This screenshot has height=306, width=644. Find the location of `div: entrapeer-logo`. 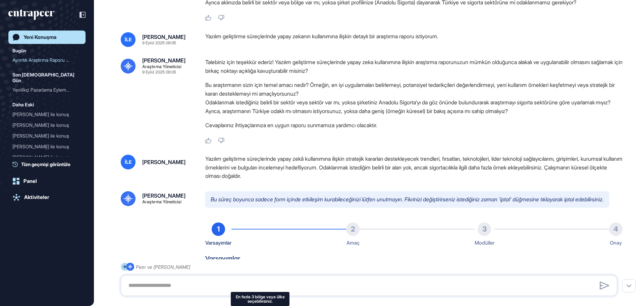

div: entrapeer-logo is located at coordinates (31, 15).